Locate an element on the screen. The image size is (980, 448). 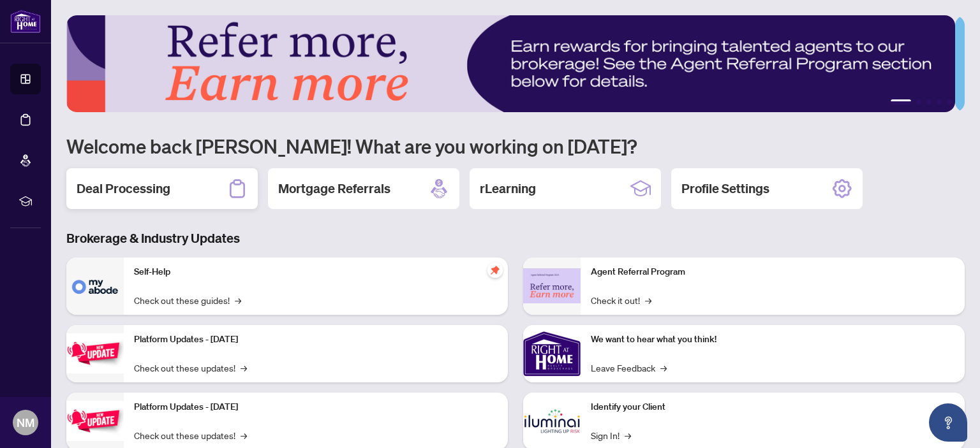
span: pushpin is located at coordinates (495, 270).